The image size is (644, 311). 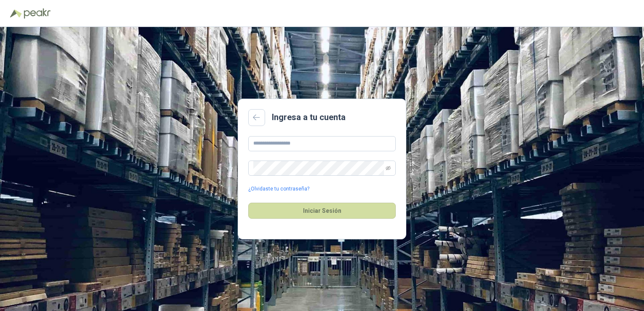 I want to click on img: Peakr, so click(x=37, y=13).